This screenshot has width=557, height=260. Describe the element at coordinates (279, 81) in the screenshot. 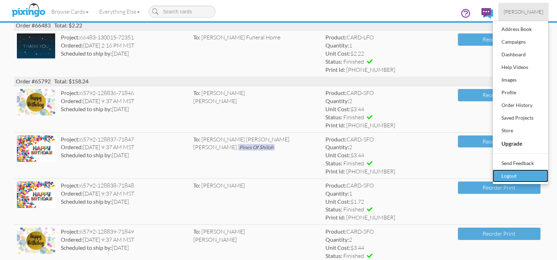

I see `div: Order #65792` at that location.